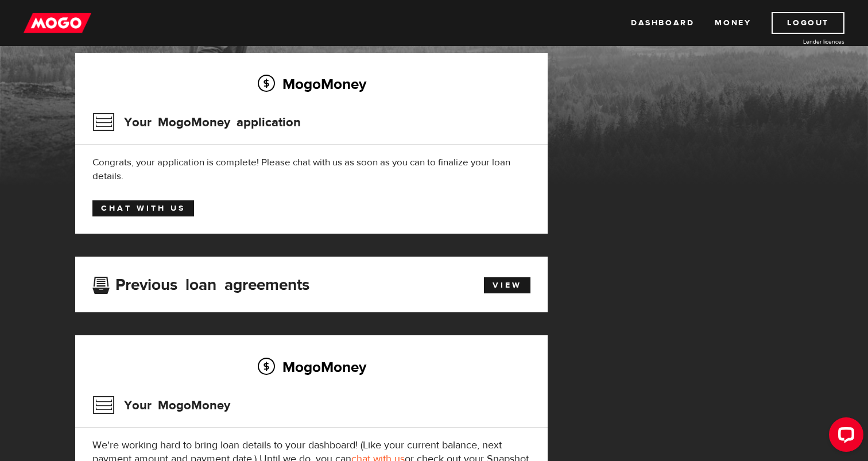  What do you see at coordinates (311, 169) in the screenshot?
I see `div: Congrats, your application is complete! Please chat with us as soon as you can to finalize your l...` at bounding box center [311, 169].